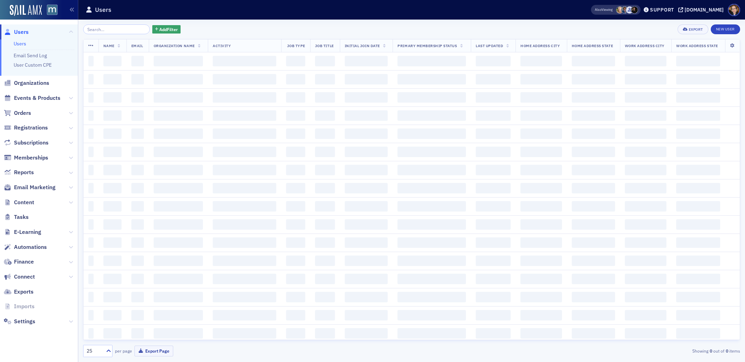 This screenshot has height=362, width=745. Describe the element at coordinates (30, 188) in the screenshot. I see `a: Email Marketing` at that location.